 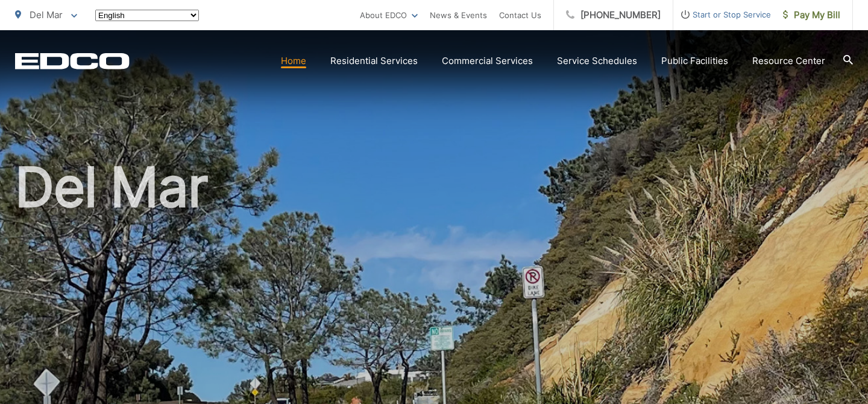 I want to click on a: Service Schedules, so click(x=597, y=61).